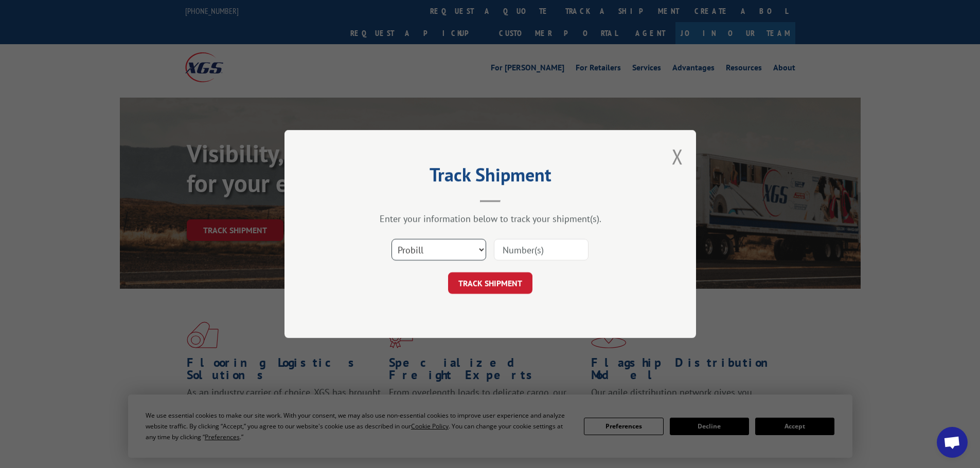 The image size is (980, 468). Describe the element at coordinates (490, 218) in the screenshot. I see `div: Enter your information below to track your shipment(s).` at that location.